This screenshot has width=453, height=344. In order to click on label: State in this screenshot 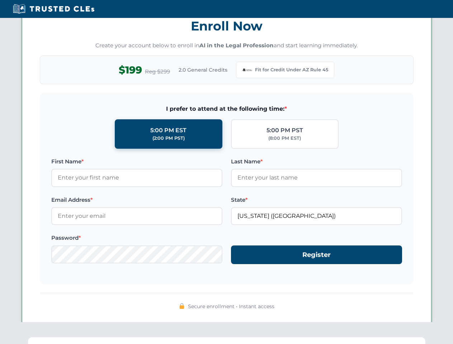, I will do `click(316, 200)`.